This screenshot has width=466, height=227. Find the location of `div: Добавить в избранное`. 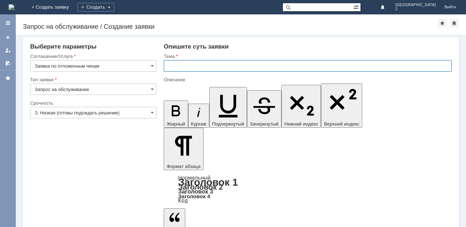

div: Добавить в избранное is located at coordinates (443, 23).